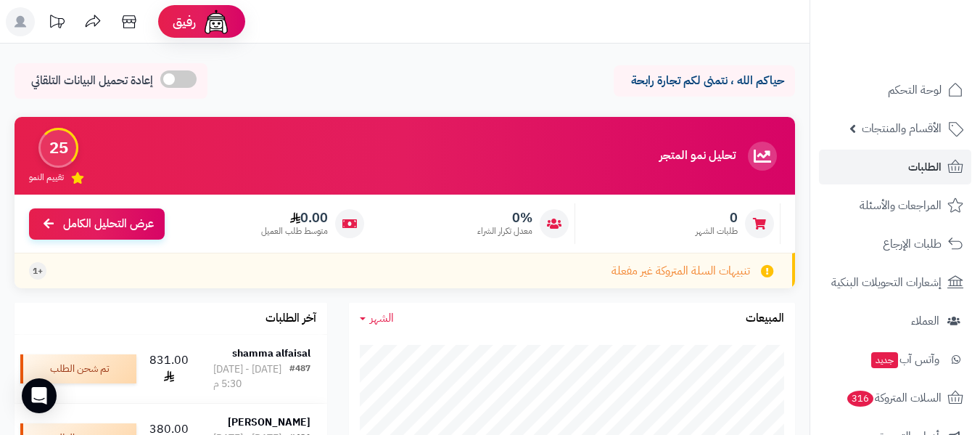 The height and width of the screenshot is (435, 980). I want to click on span: المراجعات والأسئلة, so click(900, 205).